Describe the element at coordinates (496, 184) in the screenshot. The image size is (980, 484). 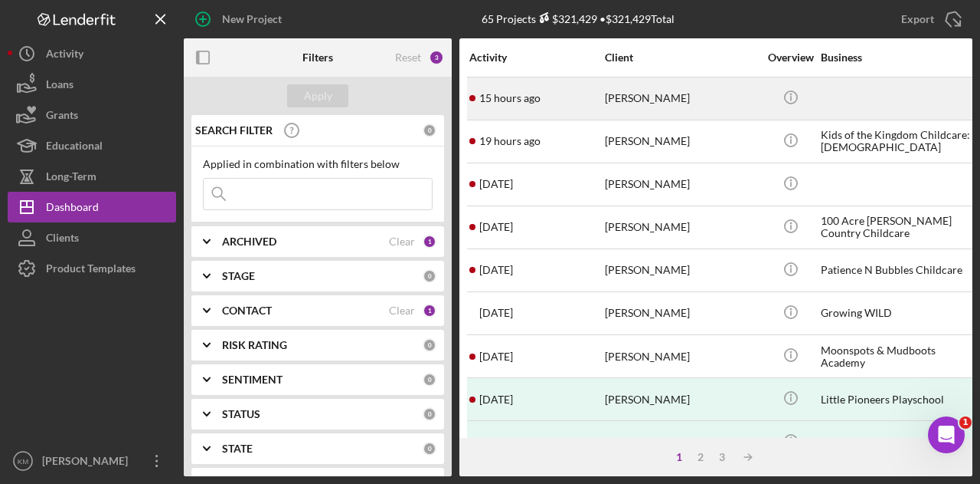
I see `time: 2025-10-01 20:30` at that location.